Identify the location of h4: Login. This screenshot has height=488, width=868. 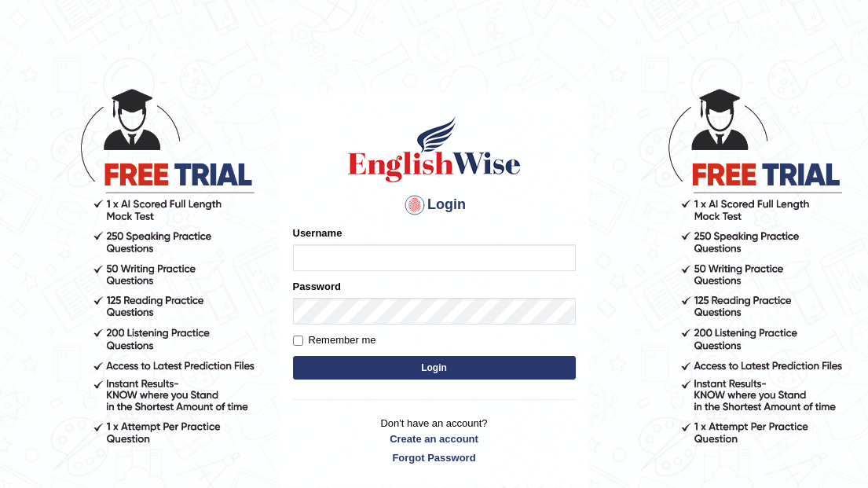
(434, 205).